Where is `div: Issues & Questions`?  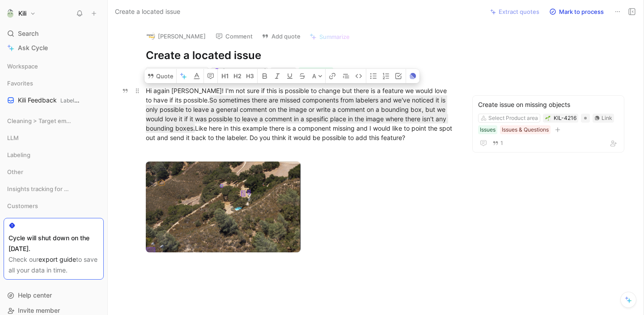 div: Issues & Questions is located at coordinates (525, 130).